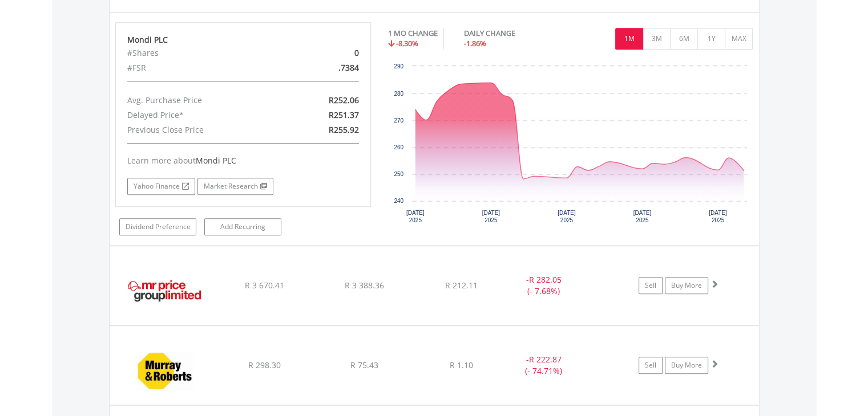 The height and width of the screenshot is (416, 868). Describe the element at coordinates (344, 100) in the screenshot. I see `span: R252.06` at that location.